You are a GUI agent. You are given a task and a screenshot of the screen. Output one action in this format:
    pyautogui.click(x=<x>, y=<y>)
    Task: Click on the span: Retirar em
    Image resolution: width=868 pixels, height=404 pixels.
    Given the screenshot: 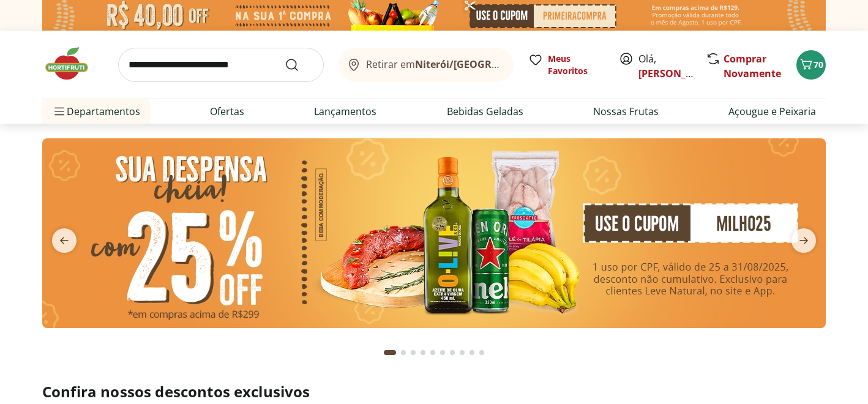 What is the action you would take?
    pyautogui.click(x=433, y=64)
    